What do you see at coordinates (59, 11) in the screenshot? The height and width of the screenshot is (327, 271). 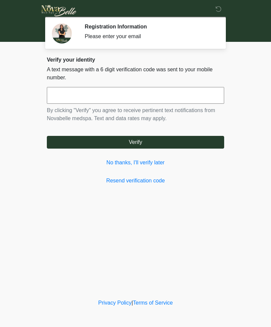 I see `img: Novabelle medspa Logo` at bounding box center [59, 11].